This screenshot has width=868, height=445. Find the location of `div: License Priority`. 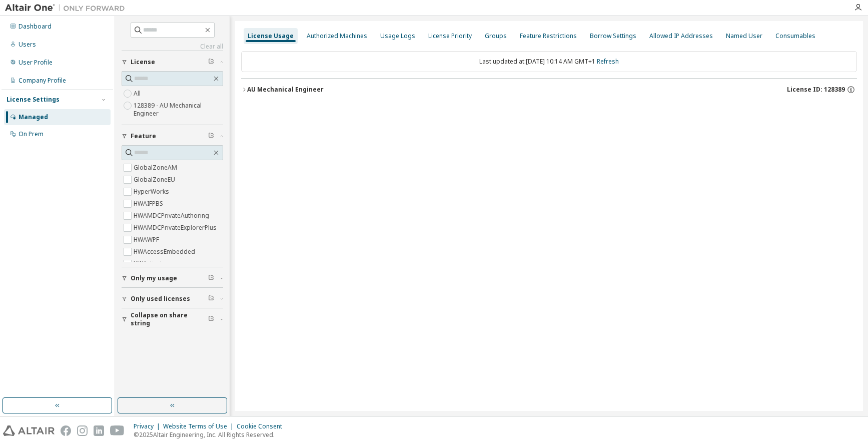

div: License Priority is located at coordinates (450, 36).